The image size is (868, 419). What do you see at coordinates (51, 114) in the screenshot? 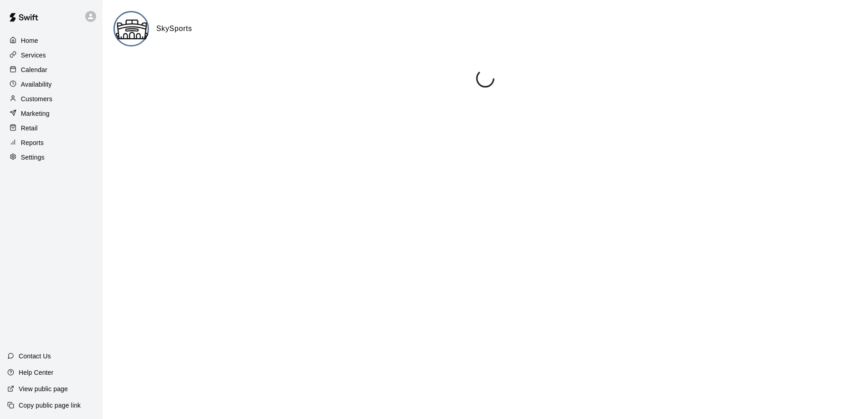
I see `a: Marketing` at bounding box center [51, 114].